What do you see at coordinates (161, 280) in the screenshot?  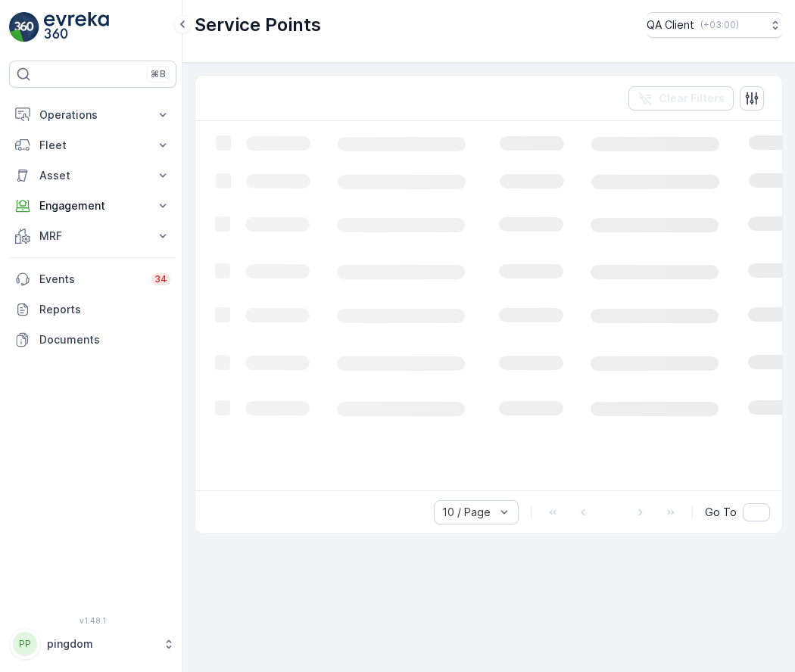 I see `p: 34` at bounding box center [161, 280].